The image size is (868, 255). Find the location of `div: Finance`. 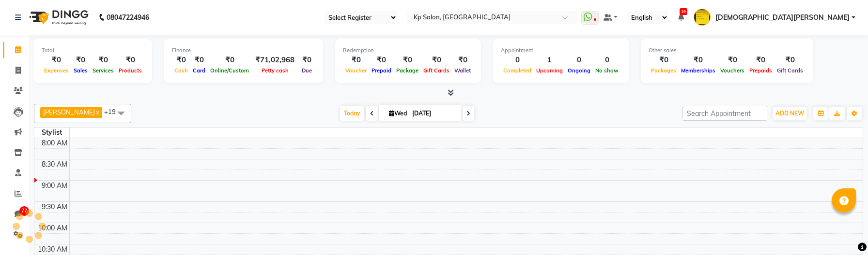

div: Finance is located at coordinates (244, 50).